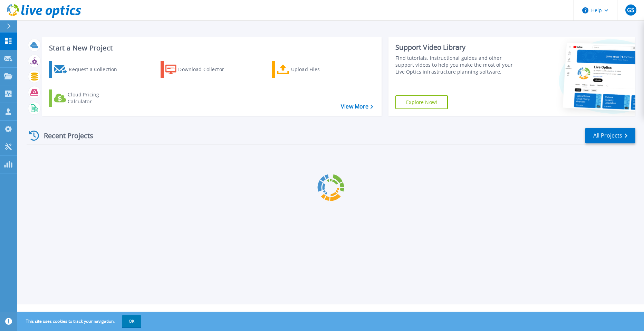 The image size is (644, 331). What do you see at coordinates (357, 107) in the screenshot?
I see `a: View More` at bounding box center [357, 107].